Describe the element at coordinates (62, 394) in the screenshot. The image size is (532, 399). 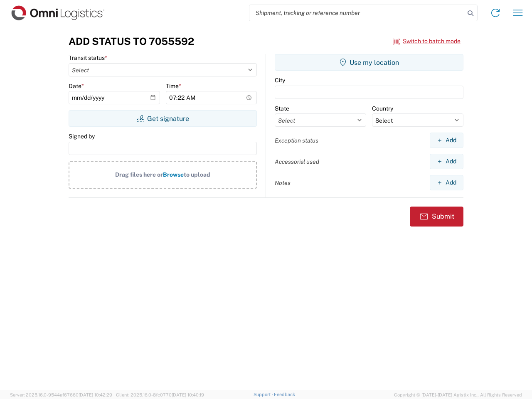
I see `span: Server: 2025.16.0-9544af67660` at that location.